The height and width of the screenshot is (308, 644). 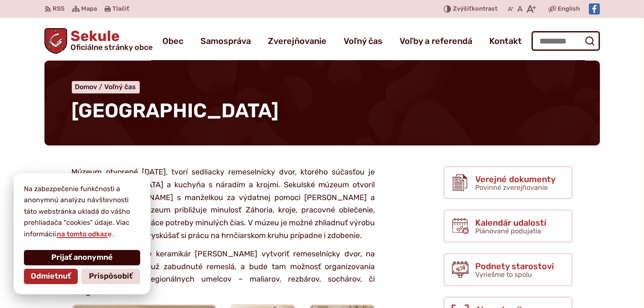 What do you see at coordinates (84, 234) in the screenshot?
I see `a: na tomto odkaze` at bounding box center [84, 234].